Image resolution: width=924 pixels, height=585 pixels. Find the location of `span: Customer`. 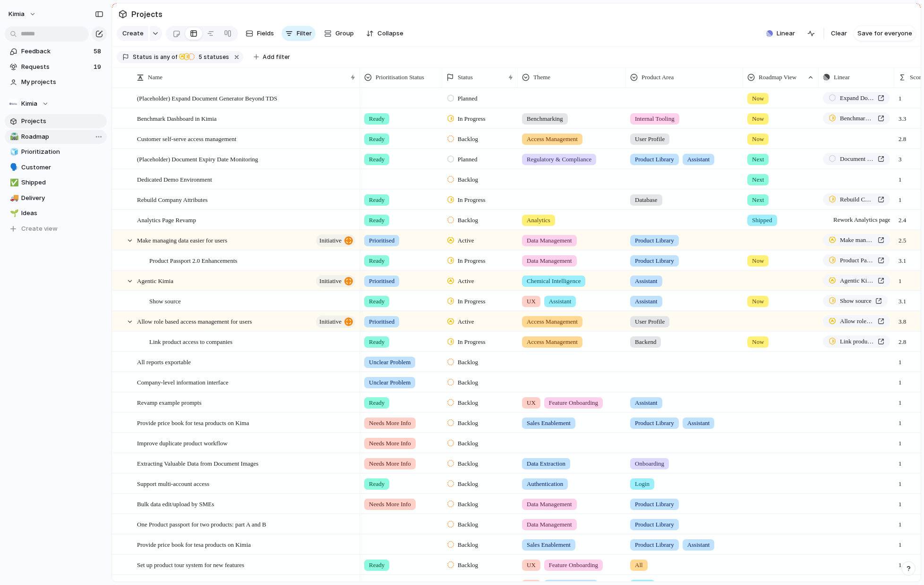

span: Customer is located at coordinates (62, 168).